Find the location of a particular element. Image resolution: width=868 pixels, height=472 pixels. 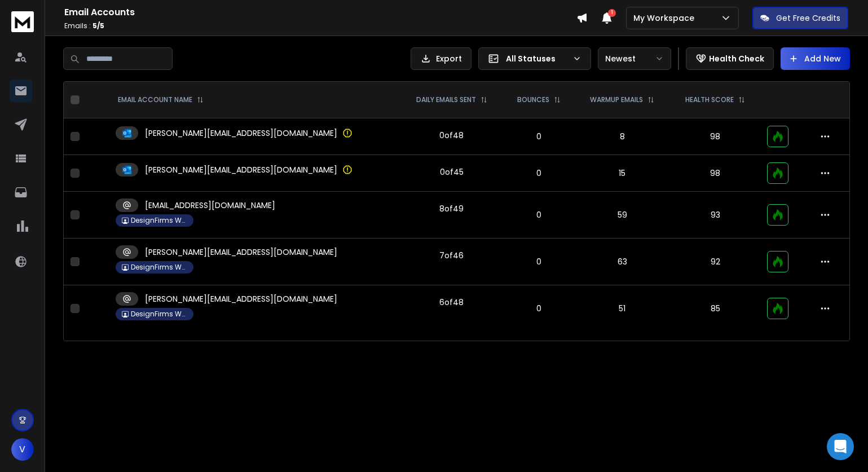

div: 0 of 45 is located at coordinates (452, 172).